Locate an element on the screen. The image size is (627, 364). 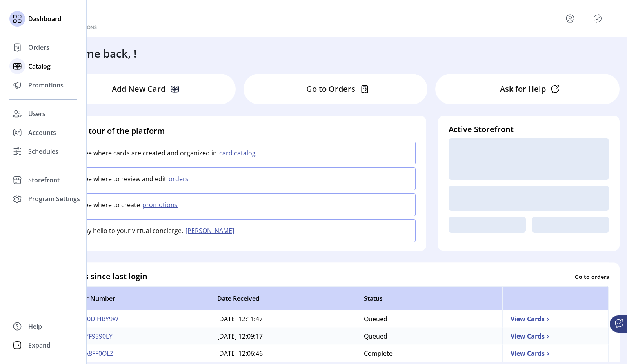
td: I6HUYF9590LY is located at coordinates (136, 336).